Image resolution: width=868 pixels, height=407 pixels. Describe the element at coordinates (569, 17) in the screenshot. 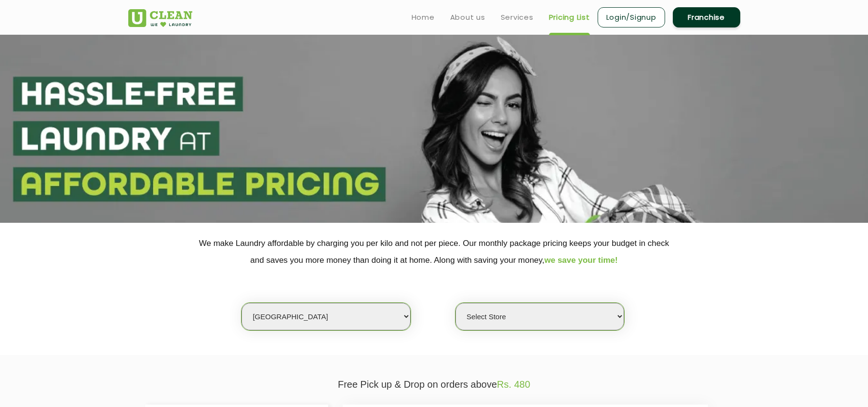

I see `a: Pricing List` at that location.